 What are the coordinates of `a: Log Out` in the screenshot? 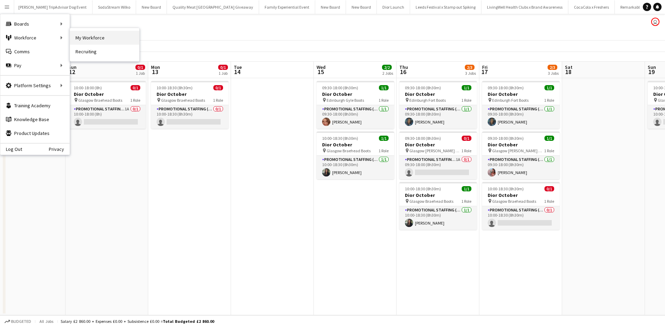 It's located at (11, 149).